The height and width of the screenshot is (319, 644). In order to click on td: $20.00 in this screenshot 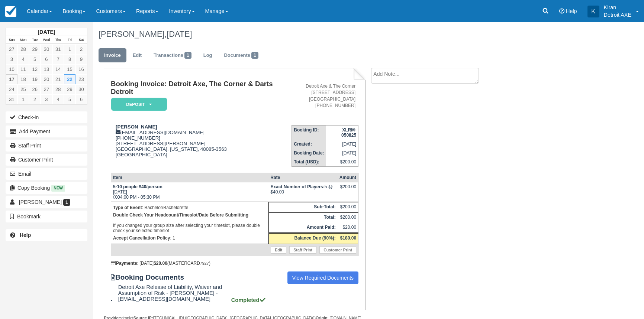, I will do `click(348, 228)`.